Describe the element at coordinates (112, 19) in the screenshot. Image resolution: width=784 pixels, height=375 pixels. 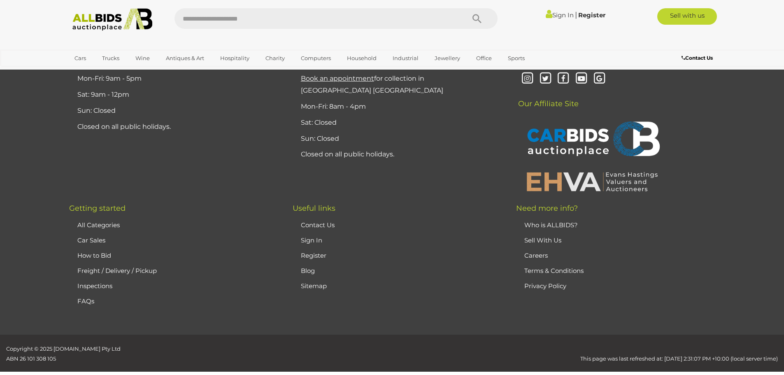
I see `img: Allbids.com.au` at that location.